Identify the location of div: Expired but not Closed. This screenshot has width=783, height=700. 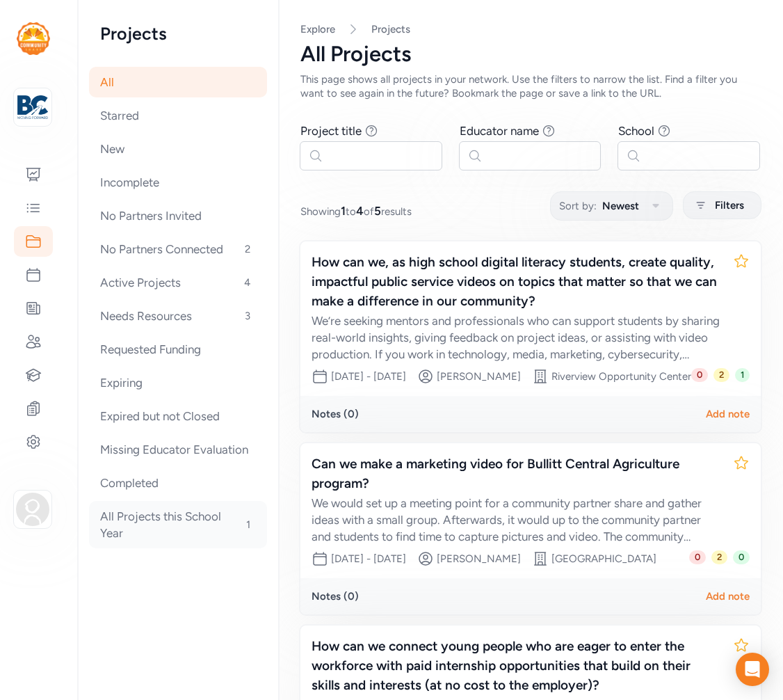
(178, 416).